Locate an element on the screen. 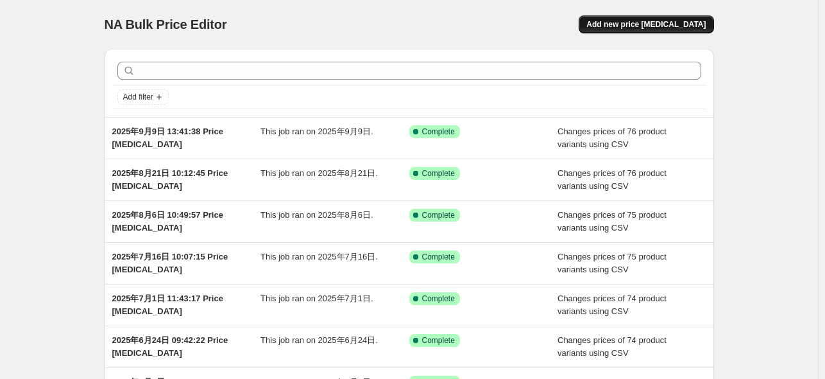 The width and height of the screenshot is (825, 379). span: NA Bulk Price Editor is located at coordinates (166, 24).